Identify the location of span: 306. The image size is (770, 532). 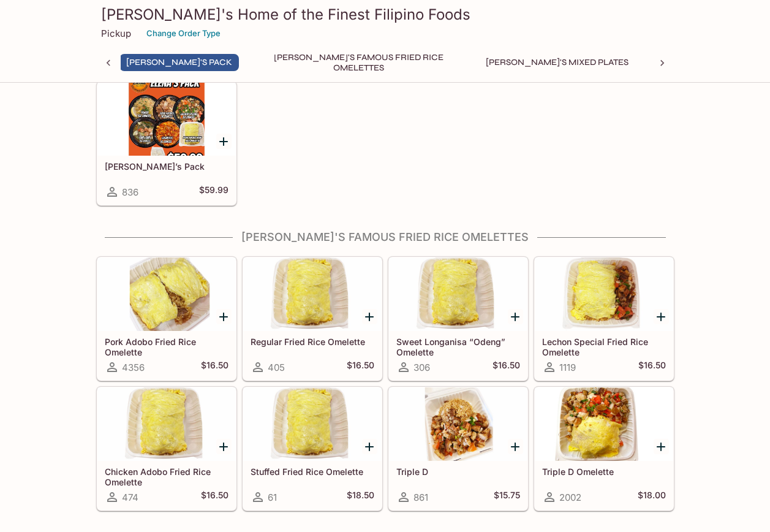
(422, 367).